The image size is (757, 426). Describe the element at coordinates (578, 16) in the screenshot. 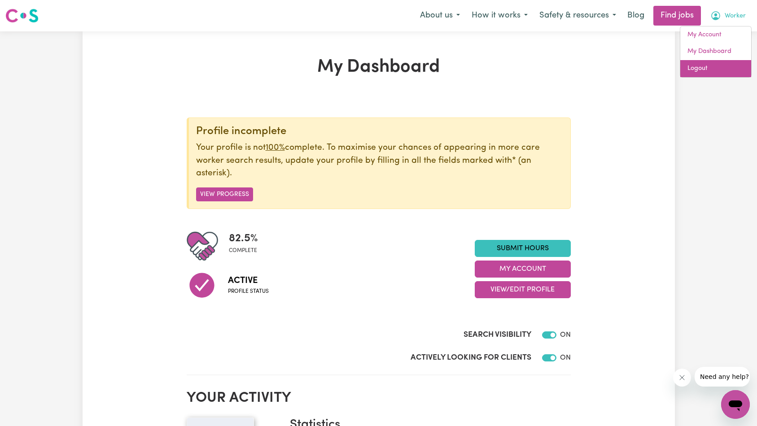

I see `button: Safety & resources` at that location.